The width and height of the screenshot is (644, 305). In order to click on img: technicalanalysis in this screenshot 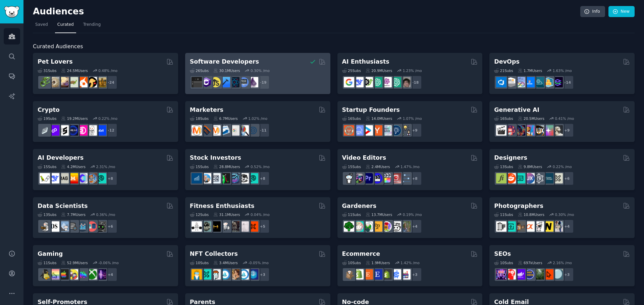, I will do `click(254, 178)`.